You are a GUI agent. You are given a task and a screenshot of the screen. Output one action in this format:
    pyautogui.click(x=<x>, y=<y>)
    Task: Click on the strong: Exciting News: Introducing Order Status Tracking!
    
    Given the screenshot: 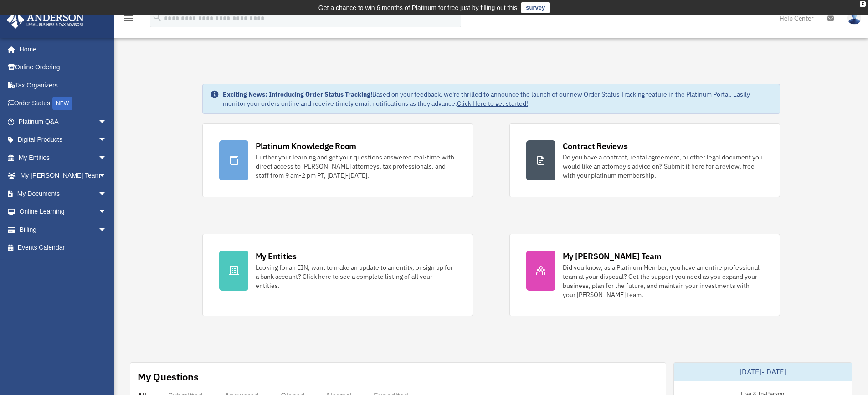 What is the action you would take?
    pyautogui.click(x=297, y=95)
    